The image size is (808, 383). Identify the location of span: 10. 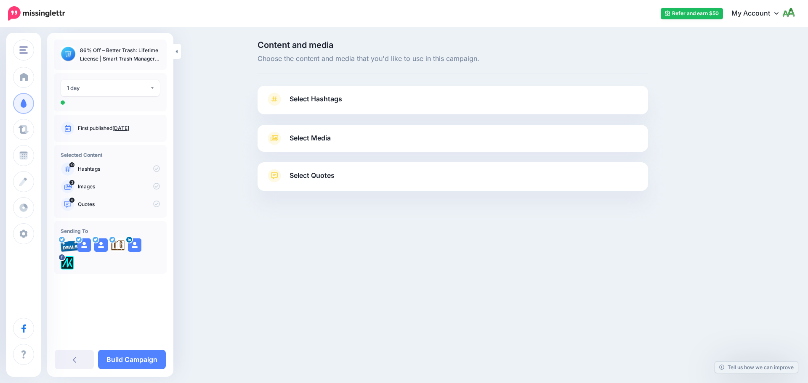
(72, 165).